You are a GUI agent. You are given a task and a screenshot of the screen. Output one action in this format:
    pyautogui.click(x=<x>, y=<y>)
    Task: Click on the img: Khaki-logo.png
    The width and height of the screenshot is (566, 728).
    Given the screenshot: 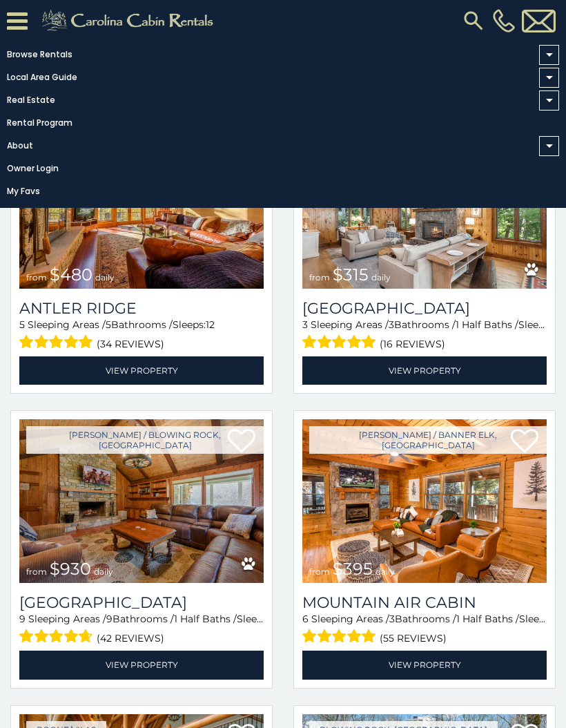 What is the action you would take?
    pyautogui.click(x=130, y=21)
    